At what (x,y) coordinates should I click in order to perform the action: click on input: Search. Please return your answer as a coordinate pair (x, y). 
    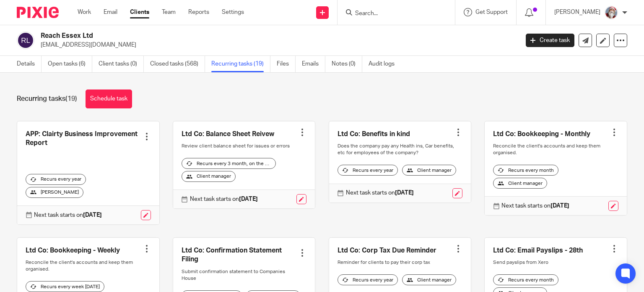
    Looking at the image, I should click on (392, 14).